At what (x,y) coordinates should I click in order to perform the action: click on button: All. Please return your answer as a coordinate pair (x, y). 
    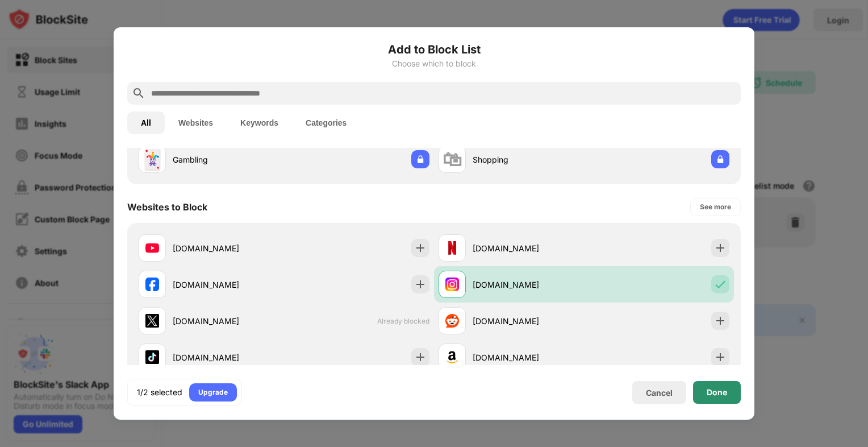
    Looking at the image, I should click on (146, 123).